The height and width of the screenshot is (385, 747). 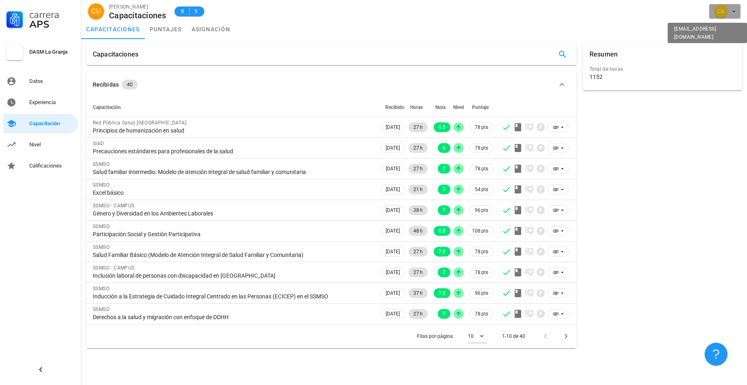 What do you see at coordinates (130, 85) in the screenshot?
I see `span: 40` at bounding box center [130, 85].